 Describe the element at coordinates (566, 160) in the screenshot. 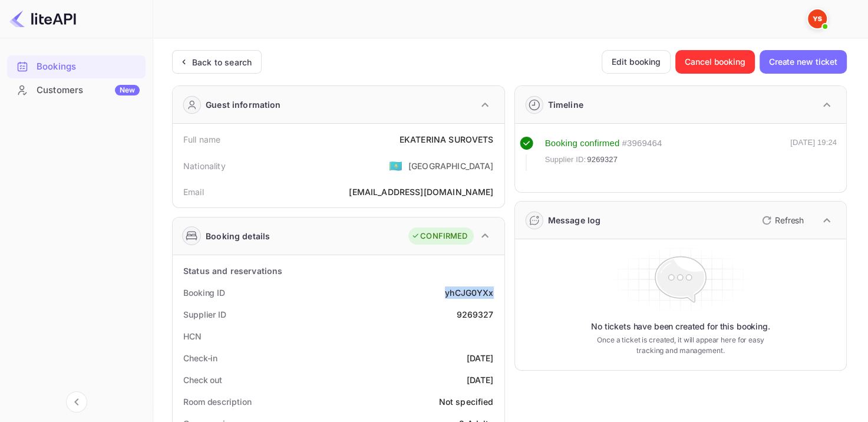

I see `span: Supplier ID:` at that location.